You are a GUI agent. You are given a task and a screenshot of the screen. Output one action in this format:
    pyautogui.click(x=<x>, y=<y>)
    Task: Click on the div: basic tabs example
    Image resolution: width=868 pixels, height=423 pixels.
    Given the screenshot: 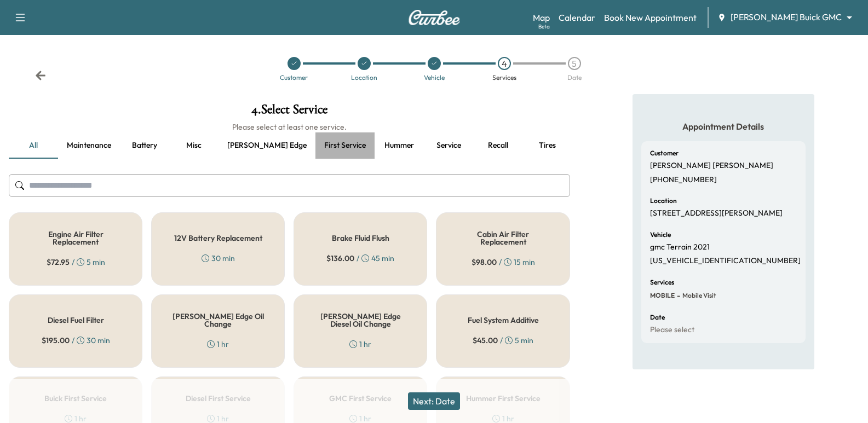 What is the action you would take?
    pyautogui.click(x=289, y=145)
    